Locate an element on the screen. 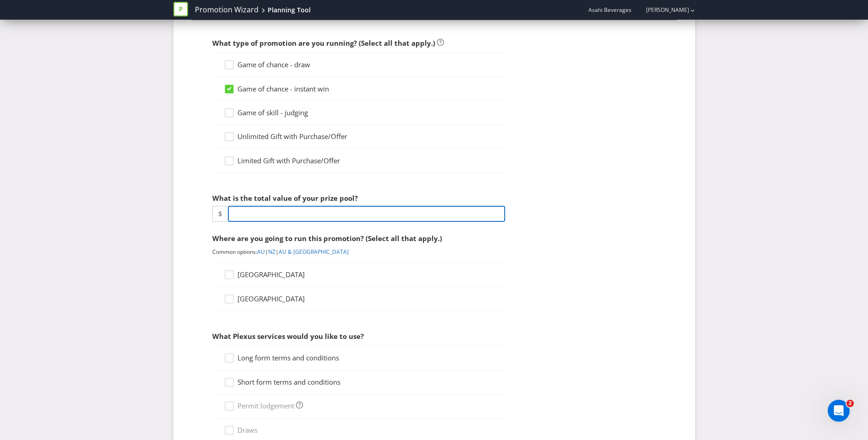 The width and height of the screenshot is (868, 440). a: AU is located at coordinates (261, 252).